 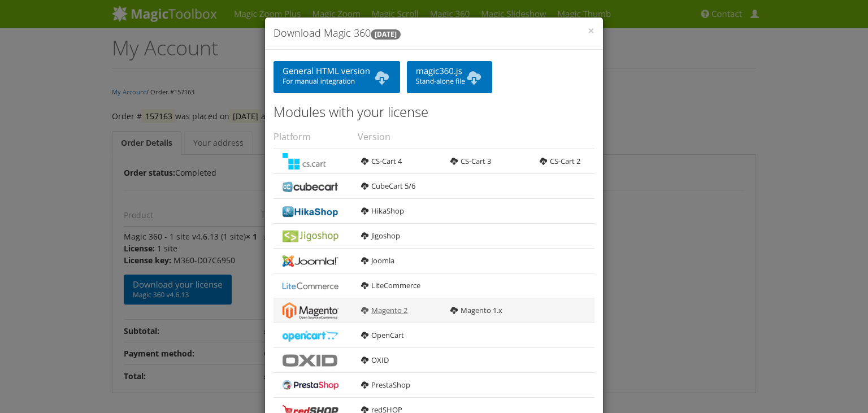 What do you see at coordinates (391, 286) in the screenshot?
I see `a: LiteCommerce` at bounding box center [391, 286].